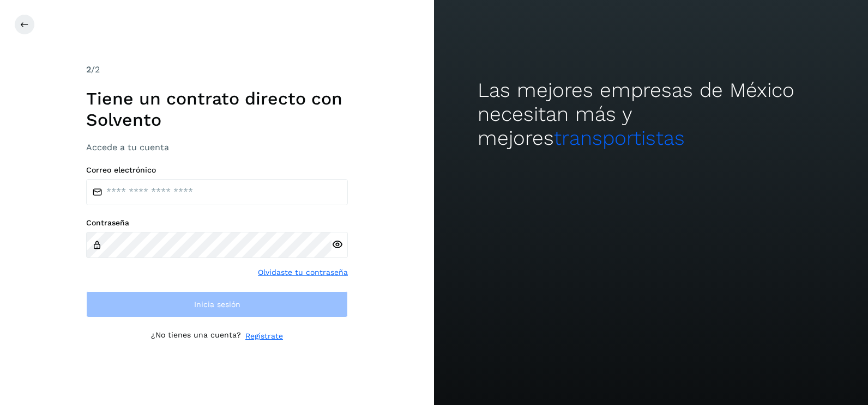 This screenshot has height=405, width=868. I want to click on span: 2, so click(88, 69).